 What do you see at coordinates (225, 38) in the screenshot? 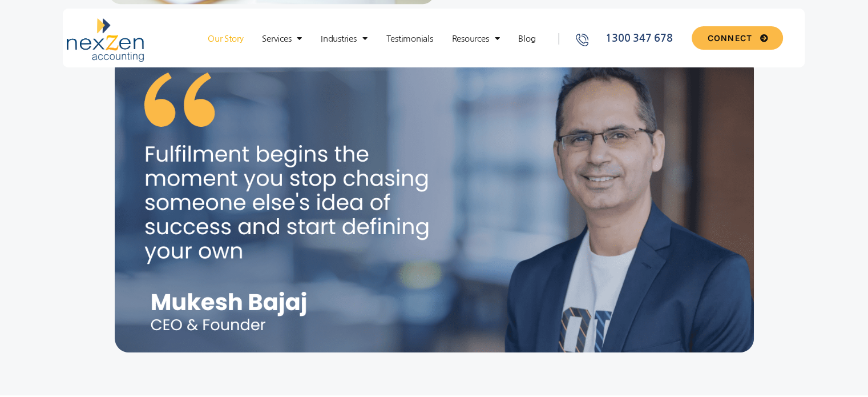
I see `a: Our Story` at bounding box center [225, 38].